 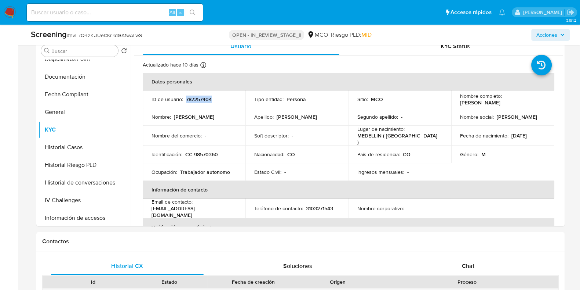 What do you see at coordinates (363, 99) in the screenshot?
I see `p: Sitio :` at bounding box center [363, 99].